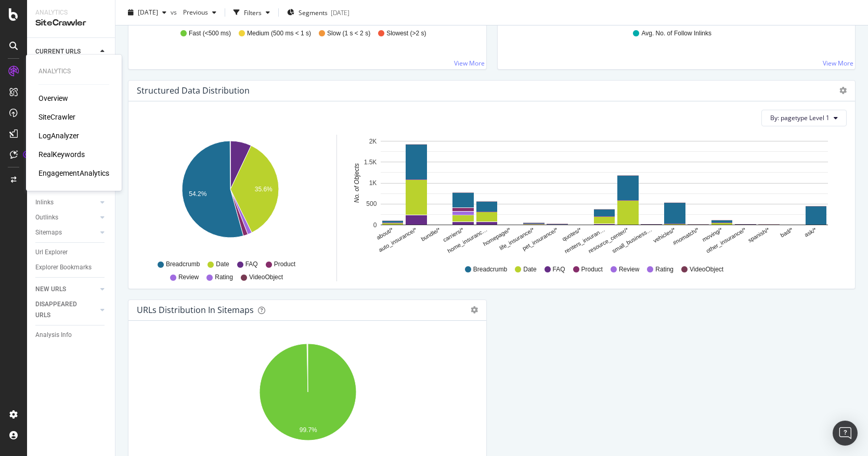 The width and height of the screenshot is (868, 456). I want to click on div: LogAnalyzer, so click(59, 135).